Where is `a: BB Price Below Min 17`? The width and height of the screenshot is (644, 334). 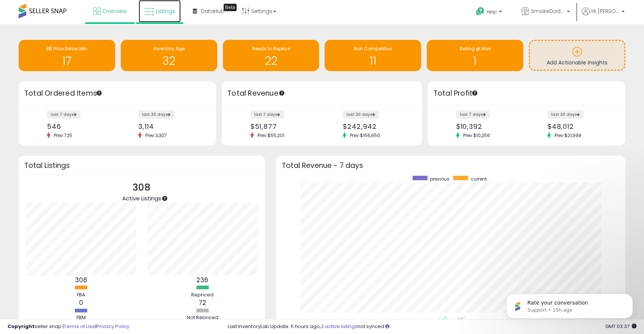 a: BB Price Below Min 17 is located at coordinates (67, 55).